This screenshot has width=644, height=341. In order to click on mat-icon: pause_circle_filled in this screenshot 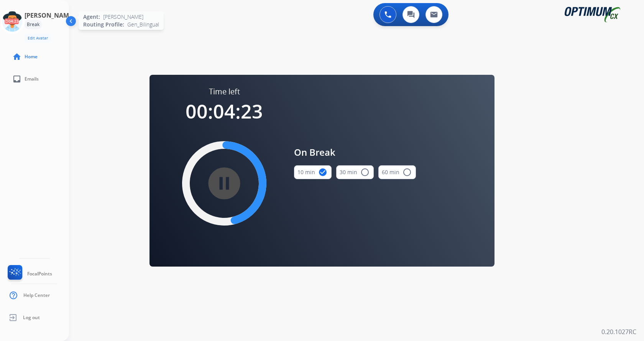, I will do `click(224, 183)`.